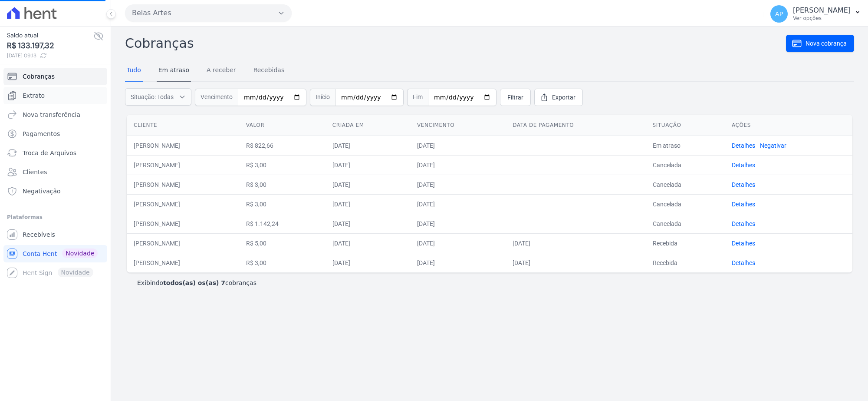  I want to click on td: R$ 1.142,24, so click(282, 224).